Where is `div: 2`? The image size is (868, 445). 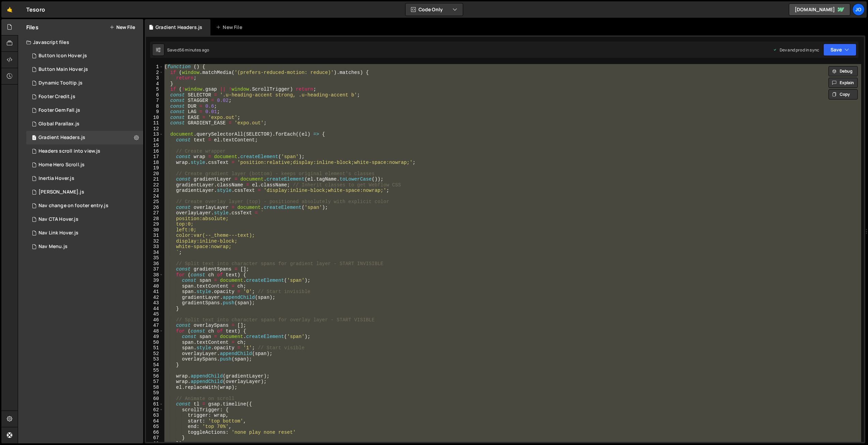
div: 2 is located at coordinates (155, 72).